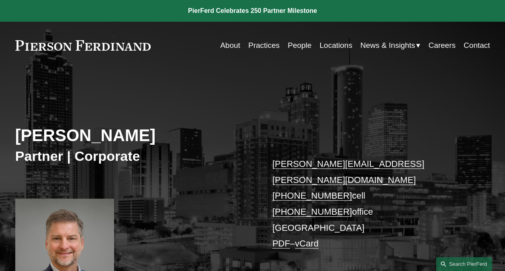 This screenshot has width=505, height=271. I want to click on h3: Partner | Corporate, so click(134, 156).